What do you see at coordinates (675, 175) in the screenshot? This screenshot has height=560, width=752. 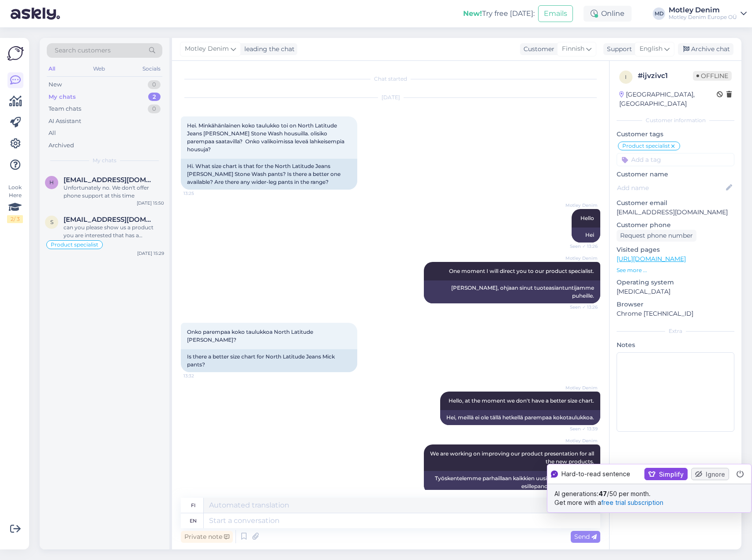 I see `p: Customer name` at bounding box center [675, 175].